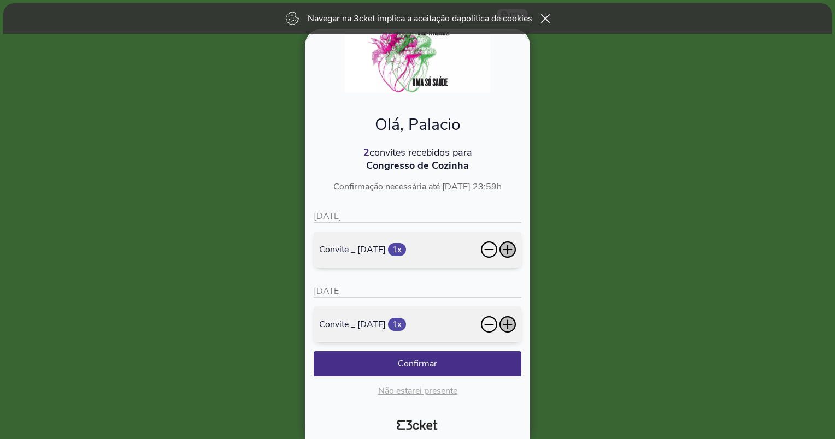 Image resolution: width=835 pixels, height=439 pixels. What do you see at coordinates (418, 364) in the screenshot?
I see `button: Confirmar` at bounding box center [418, 364].